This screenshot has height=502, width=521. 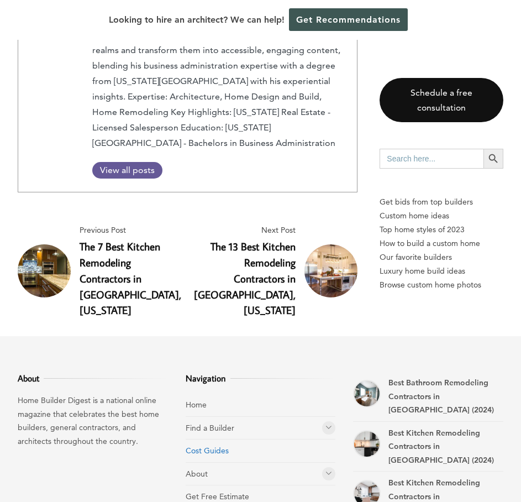 I want to click on svg: Search, so click(x=493, y=159).